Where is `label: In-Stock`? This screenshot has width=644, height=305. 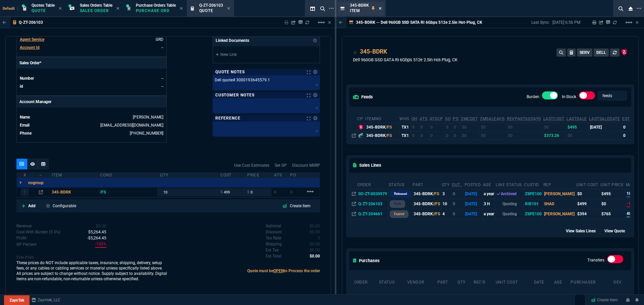 label: In-Stock is located at coordinates (569, 97).